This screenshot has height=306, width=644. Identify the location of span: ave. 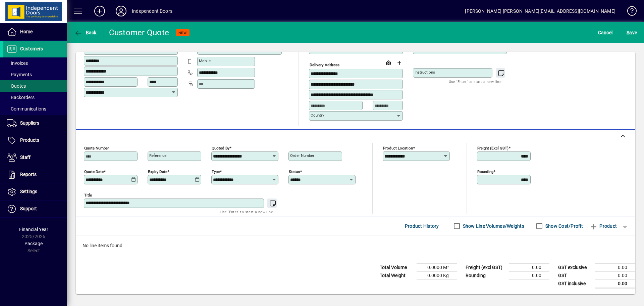
(632, 32).